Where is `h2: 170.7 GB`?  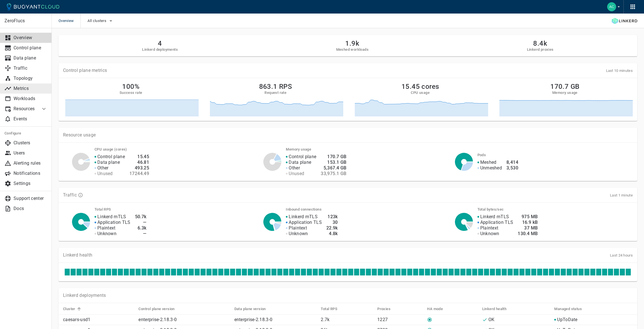 h2: 170.7 GB is located at coordinates (565, 87).